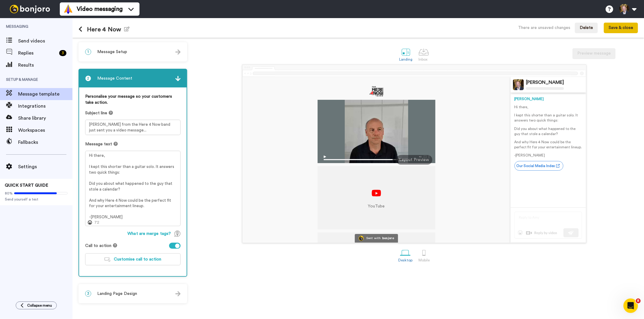  What do you see at coordinates (63, 53) in the screenshot?
I see `div: 3` at bounding box center [63, 53].